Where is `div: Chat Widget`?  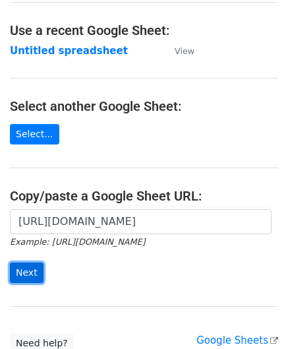 div: Chat Widget is located at coordinates (255, 317).